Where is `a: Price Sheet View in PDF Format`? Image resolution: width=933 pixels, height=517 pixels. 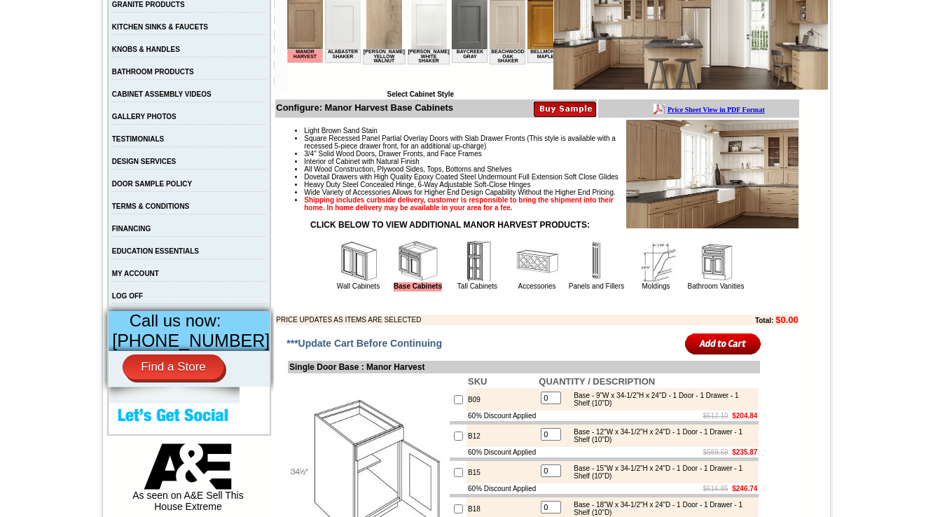
a: Price Sheet View in PDF Format is located at coordinates (64, 8).